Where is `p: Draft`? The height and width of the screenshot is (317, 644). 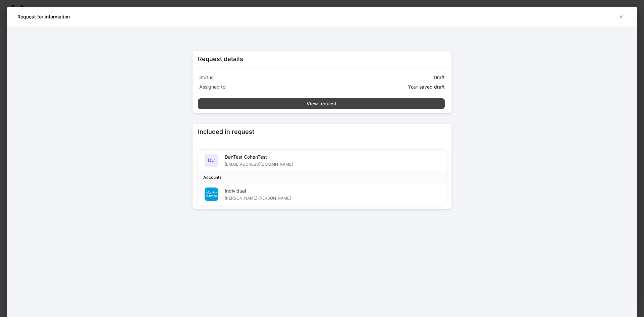
p: Draft is located at coordinates (439, 78).